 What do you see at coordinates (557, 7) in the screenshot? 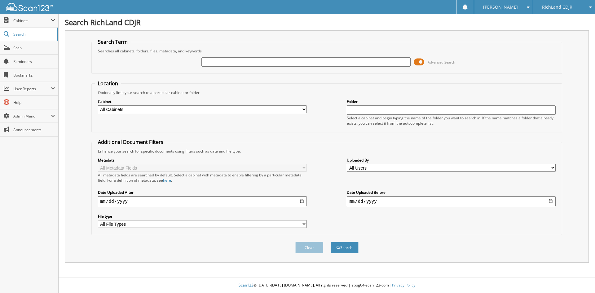
I see `span: RichLand CDJR` at bounding box center [557, 7].